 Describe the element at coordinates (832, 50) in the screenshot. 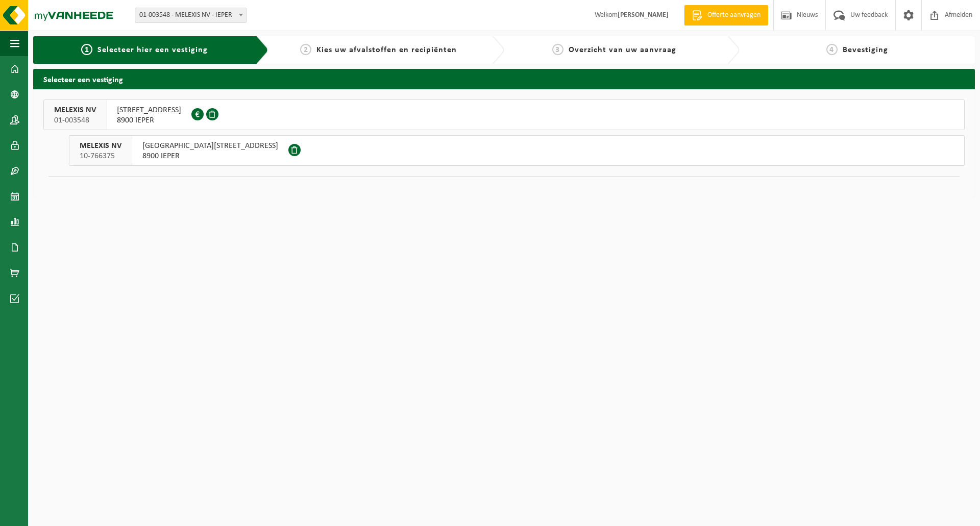

I see `span: 4` at that location.